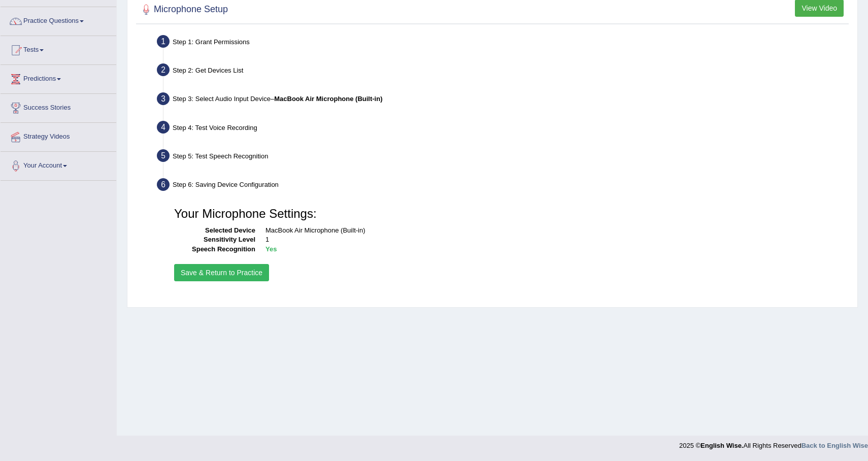 This screenshot has height=461, width=868. What do you see at coordinates (553, 230) in the screenshot?
I see `dd: MacBook Air Microphone (Built-in)` at bounding box center [553, 230].